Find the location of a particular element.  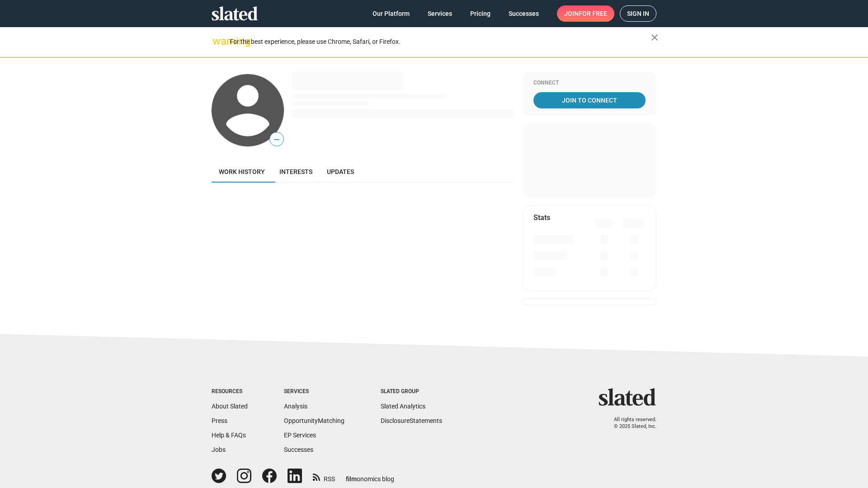

span: Updates is located at coordinates (340, 172).